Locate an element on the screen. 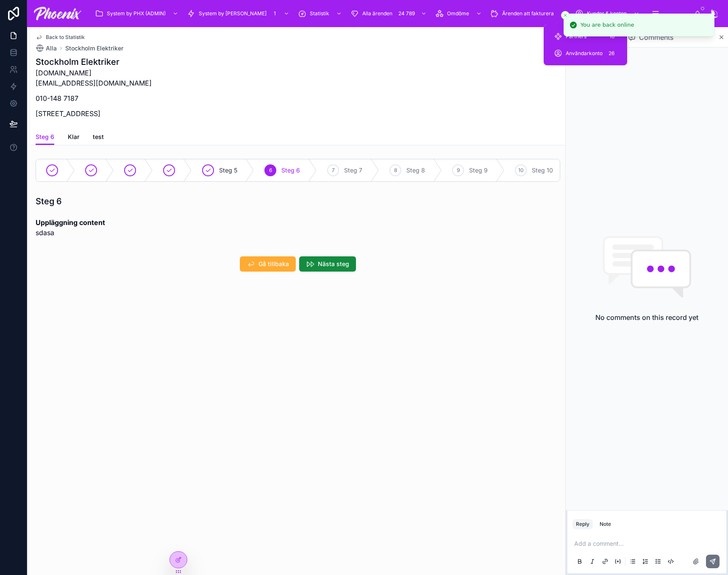  span: 10 is located at coordinates (521, 170).